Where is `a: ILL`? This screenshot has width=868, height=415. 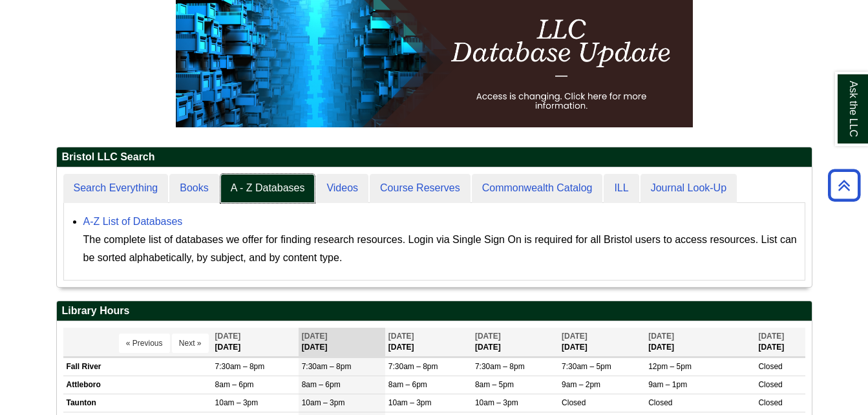 a: ILL is located at coordinates (621, 189).